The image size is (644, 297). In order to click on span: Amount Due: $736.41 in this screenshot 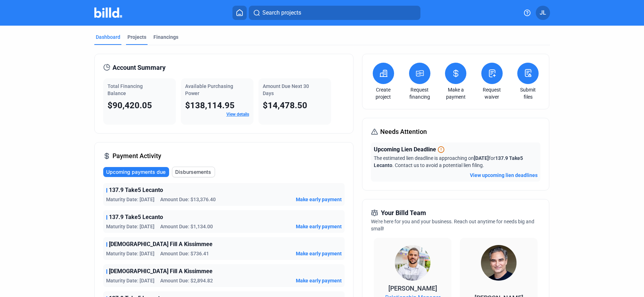, I will do `click(184, 253)`.